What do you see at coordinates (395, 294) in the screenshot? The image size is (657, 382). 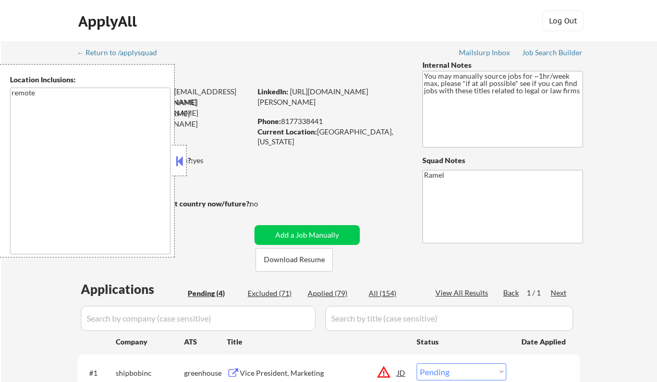 I see `div: All (154)` at bounding box center [395, 294].